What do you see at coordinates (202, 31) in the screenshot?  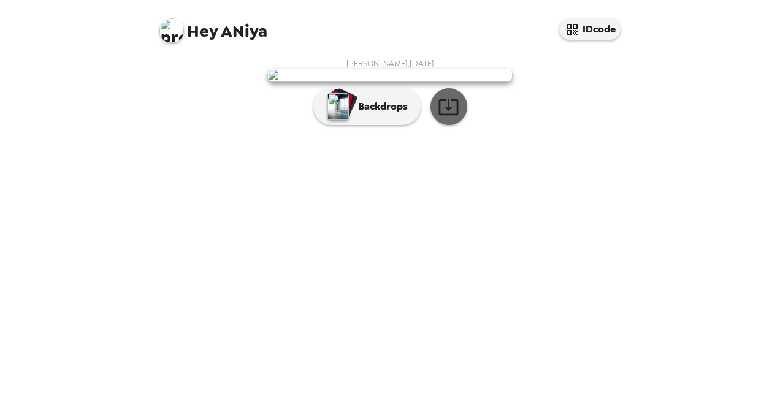 I see `span: Hey` at bounding box center [202, 31].